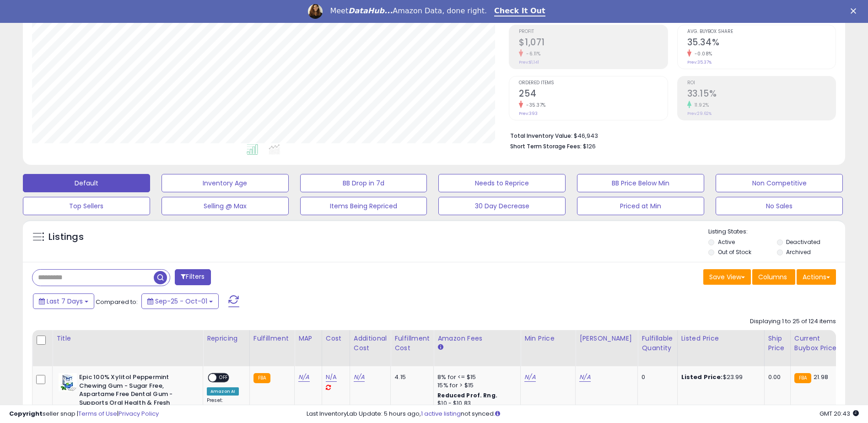 Image resolution: width=868 pixels, height=423 pixels. What do you see at coordinates (476, 377) in the screenshot?
I see `div: 8% for <= $15` at bounding box center [476, 377].